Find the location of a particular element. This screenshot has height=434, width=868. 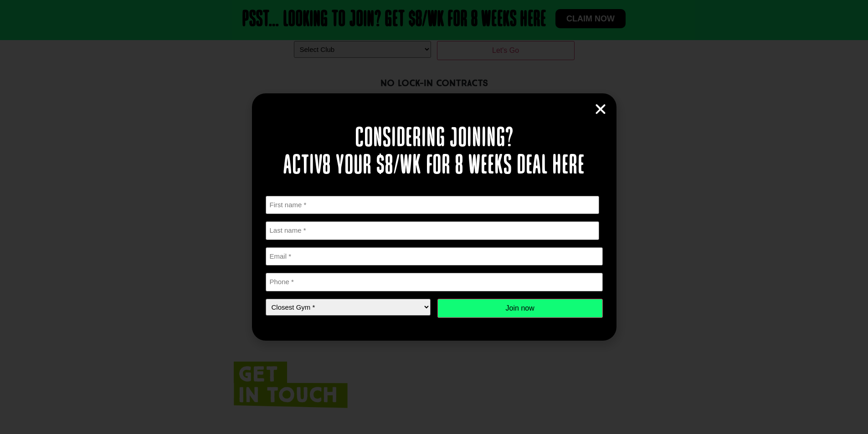

input: Join now is located at coordinates (520, 309).